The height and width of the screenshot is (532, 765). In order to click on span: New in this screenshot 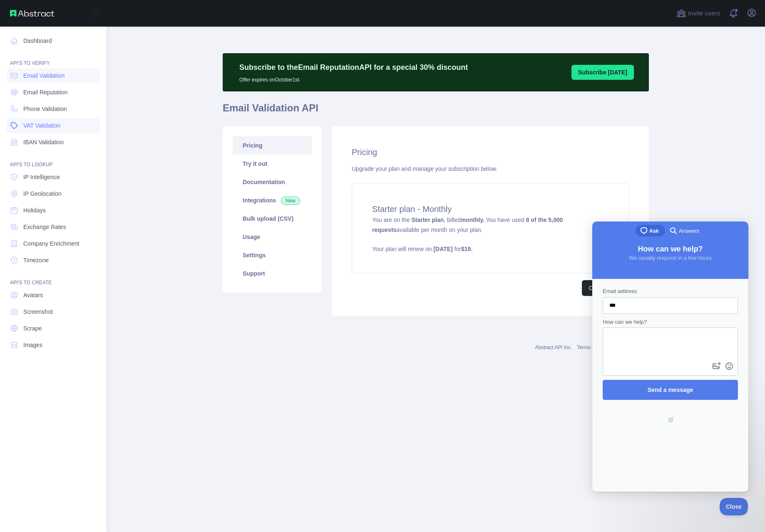, I will do `click(290, 201)`.